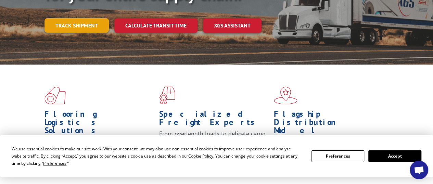  Describe the element at coordinates (55, 95) in the screenshot. I see `img: xgs-icon-total-supply-chain-intelligence-red` at that location.